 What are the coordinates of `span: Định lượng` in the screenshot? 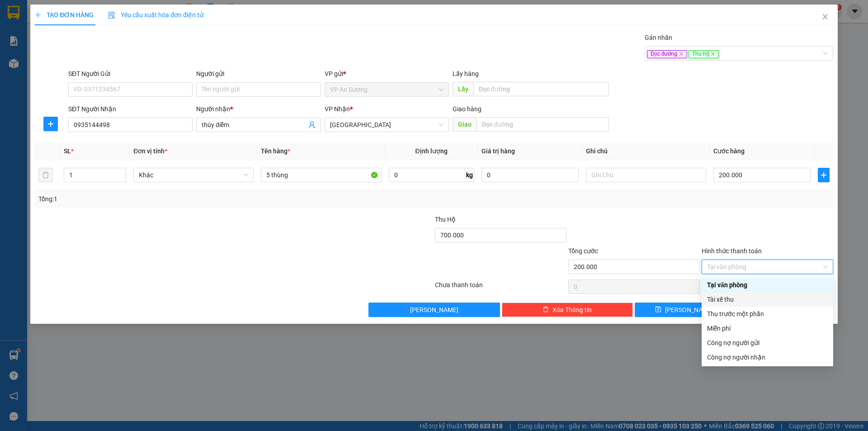 It's located at (431, 151).